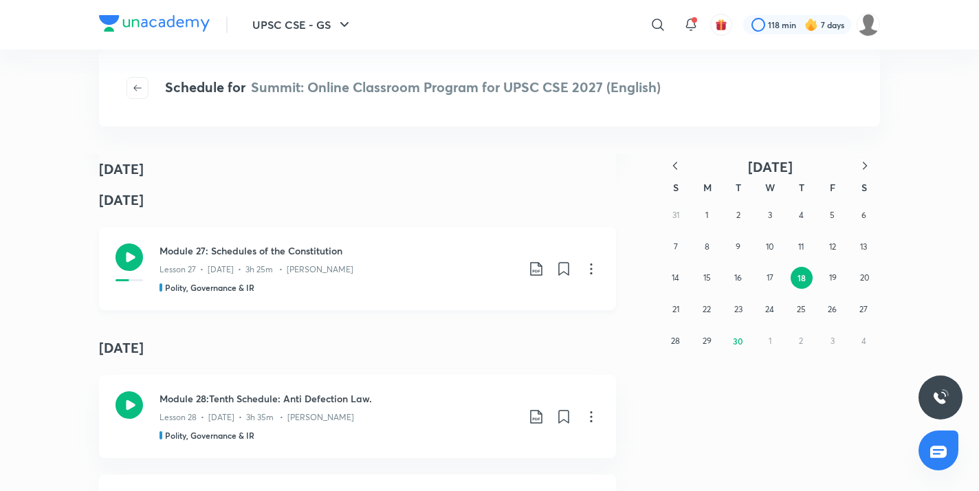 The height and width of the screenshot is (491, 979). Describe the element at coordinates (801, 214) in the screenshot. I see `abbr: September 4, 2025` at that location.